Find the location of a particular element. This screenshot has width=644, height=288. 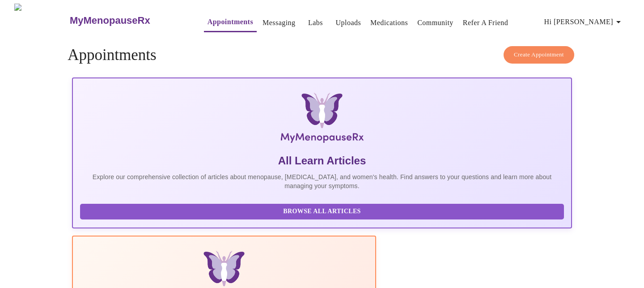

span: Create Appointment is located at coordinates (539, 55).